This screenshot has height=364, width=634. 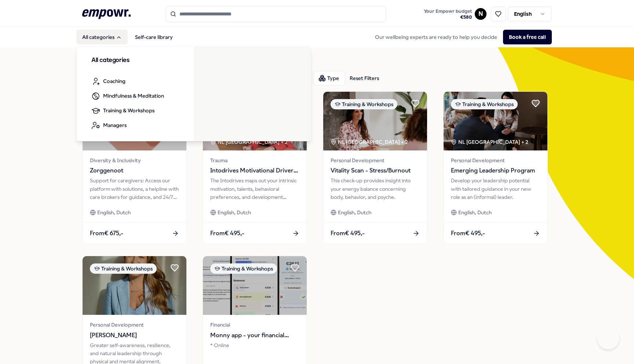 I want to click on div: Reset Filters, so click(x=364, y=78).